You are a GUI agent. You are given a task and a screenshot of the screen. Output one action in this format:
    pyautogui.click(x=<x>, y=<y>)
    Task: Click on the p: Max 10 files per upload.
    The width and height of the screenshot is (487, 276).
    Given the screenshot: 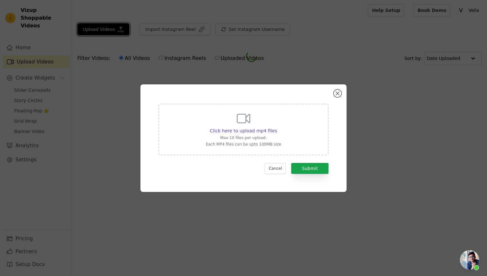 What is the action you would take?
    pyautogui.click(x=244, y=138)
    